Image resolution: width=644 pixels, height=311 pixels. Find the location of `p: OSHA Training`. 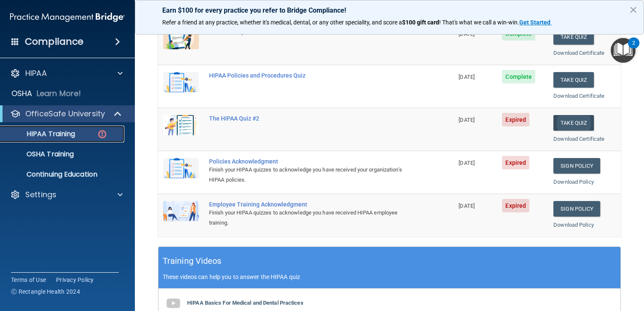

p: OSHA Training is located at coordinates (40, 154).